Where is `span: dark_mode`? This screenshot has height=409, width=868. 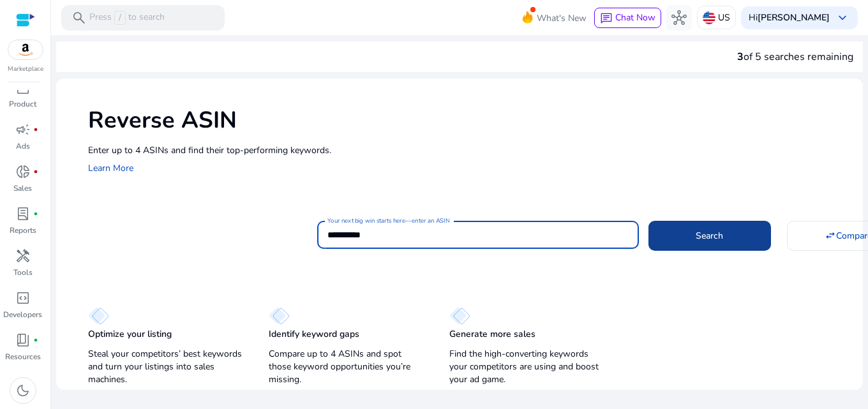 span: dark_mode is located at coordinates (23, 391).